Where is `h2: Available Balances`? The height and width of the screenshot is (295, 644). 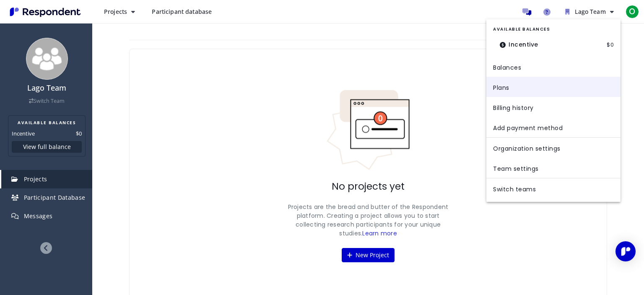 h2: Available Balances is located at coordinates (553, 29).